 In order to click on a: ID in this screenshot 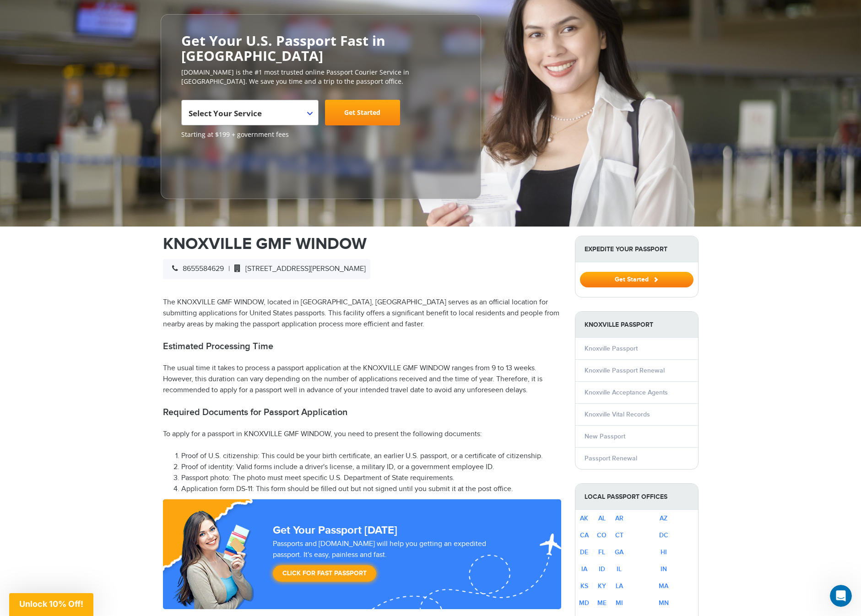, I will do `click(601, 569)`.